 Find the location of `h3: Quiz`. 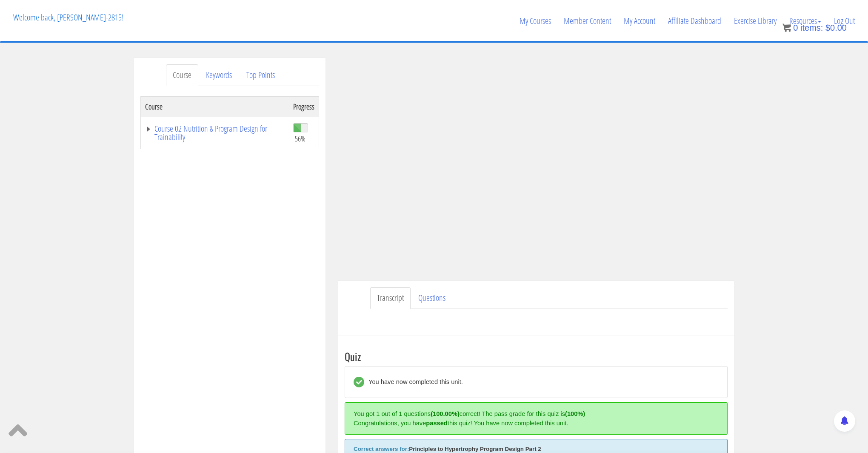

h3: Quiz is located at coordinates (536, 356).